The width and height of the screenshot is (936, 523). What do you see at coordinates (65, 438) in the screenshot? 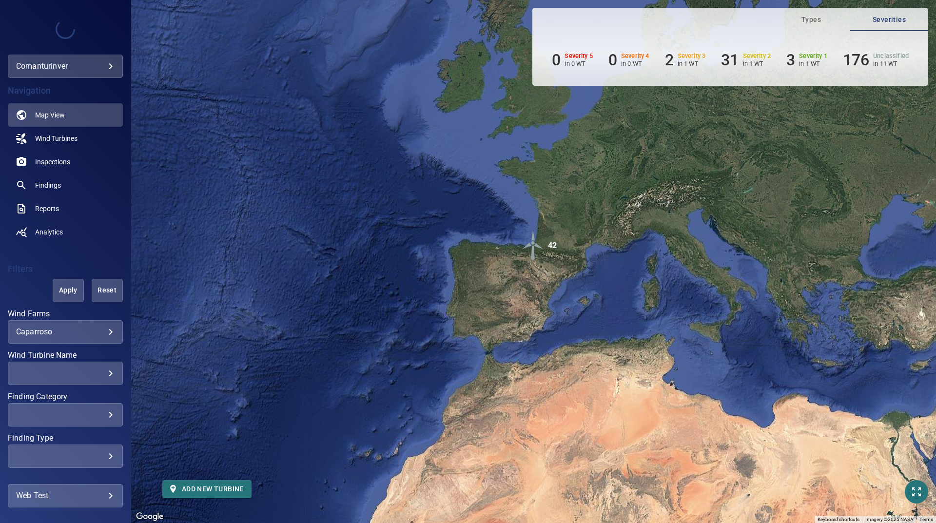
I see `label: Finding Type` at bounding box center [65, 438].